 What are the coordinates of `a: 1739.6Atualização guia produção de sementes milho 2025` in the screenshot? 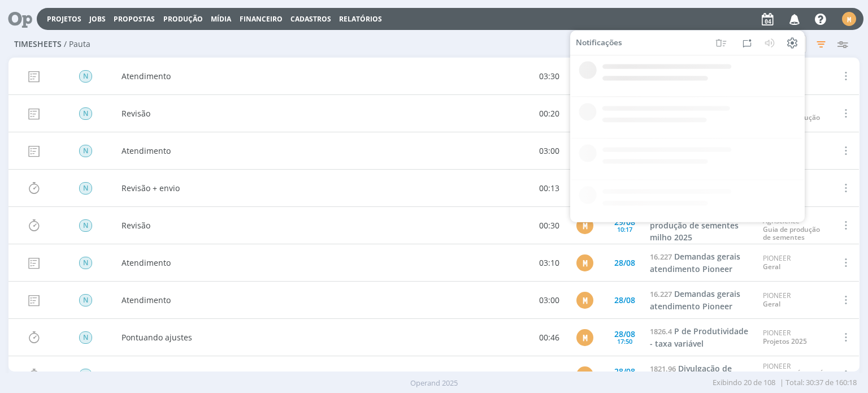 It's located at (701, 225).